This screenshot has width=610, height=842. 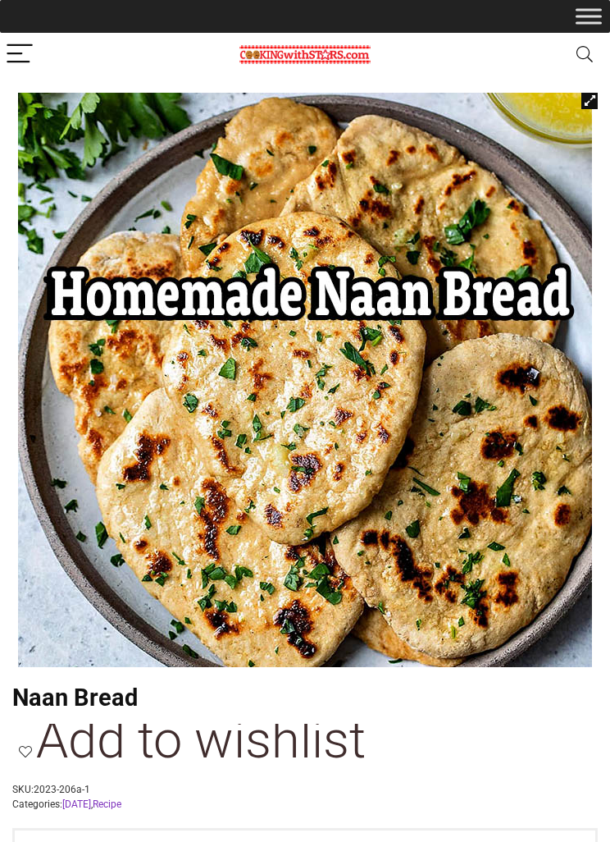 I want to click on span: SKU:, so click(x=305, y=789).